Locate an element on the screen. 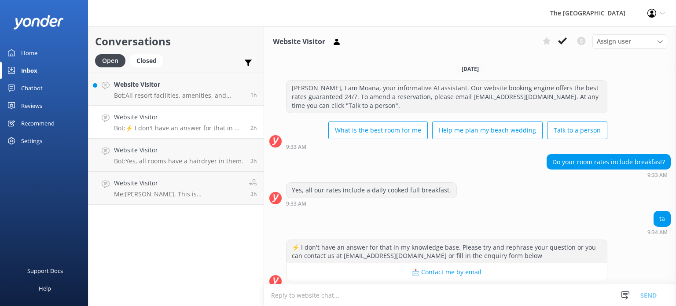  div: ta is located at coordinates (662, 219).